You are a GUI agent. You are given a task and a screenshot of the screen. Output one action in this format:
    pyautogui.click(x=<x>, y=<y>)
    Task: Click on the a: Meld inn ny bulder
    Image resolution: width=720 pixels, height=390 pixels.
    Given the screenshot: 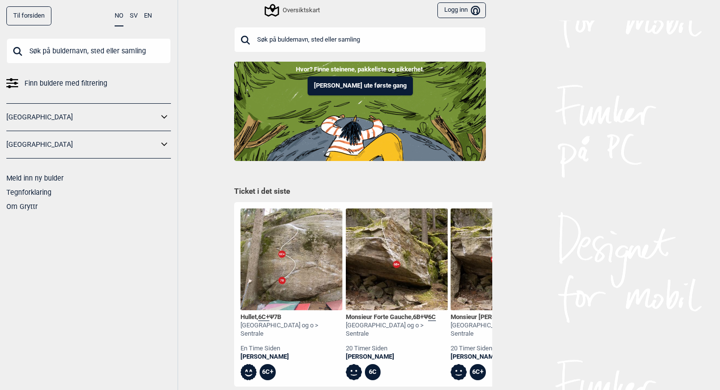 What is the action you would take?
    pyautogui.click(x=35, y=178)
    